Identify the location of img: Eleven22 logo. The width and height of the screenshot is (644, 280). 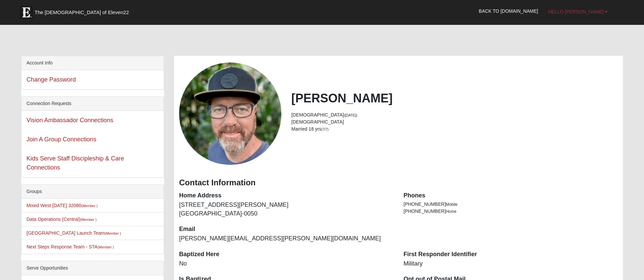
(26, 12).